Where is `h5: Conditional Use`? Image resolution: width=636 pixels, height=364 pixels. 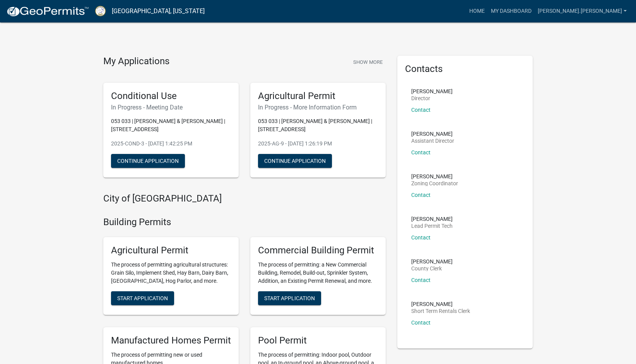 h5: Conditional Use is located at coordinates (171, 96).